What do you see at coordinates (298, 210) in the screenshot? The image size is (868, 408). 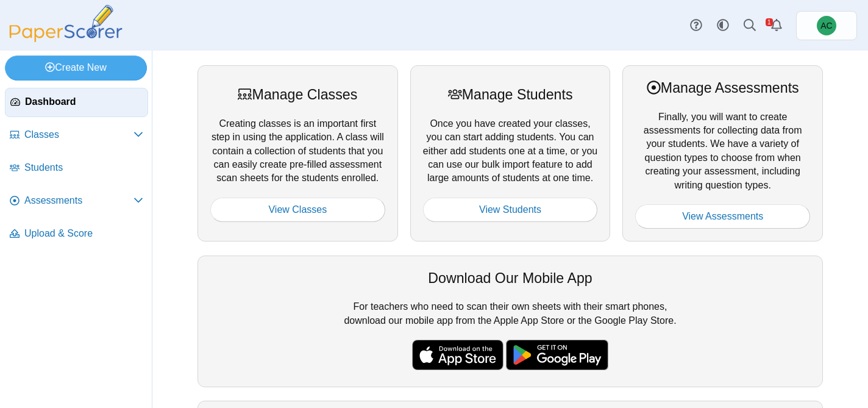 I see `a: View Classes` at bounding box center [298, 210].